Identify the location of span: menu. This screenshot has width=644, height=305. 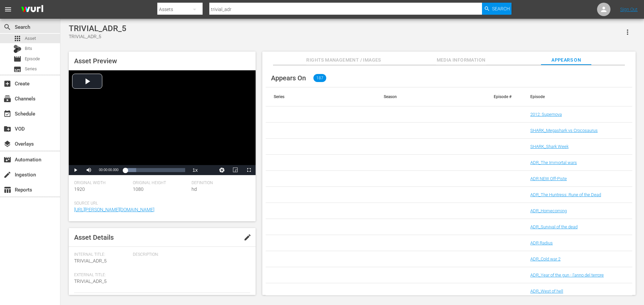
(8, 9).